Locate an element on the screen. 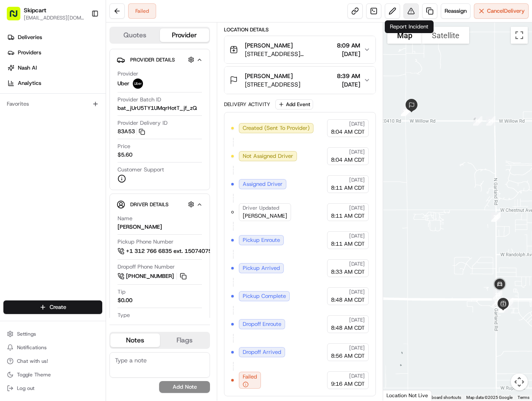 The image size is (532, 401). a: 💻API Documentation is located at coordinates (104, 128).